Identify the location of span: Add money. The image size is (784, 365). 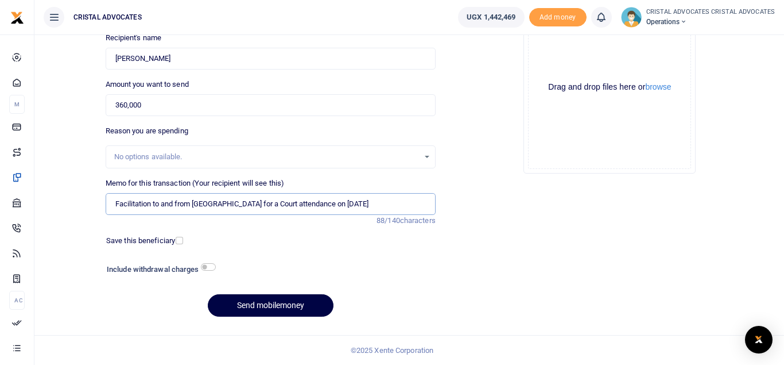
(558, 17).